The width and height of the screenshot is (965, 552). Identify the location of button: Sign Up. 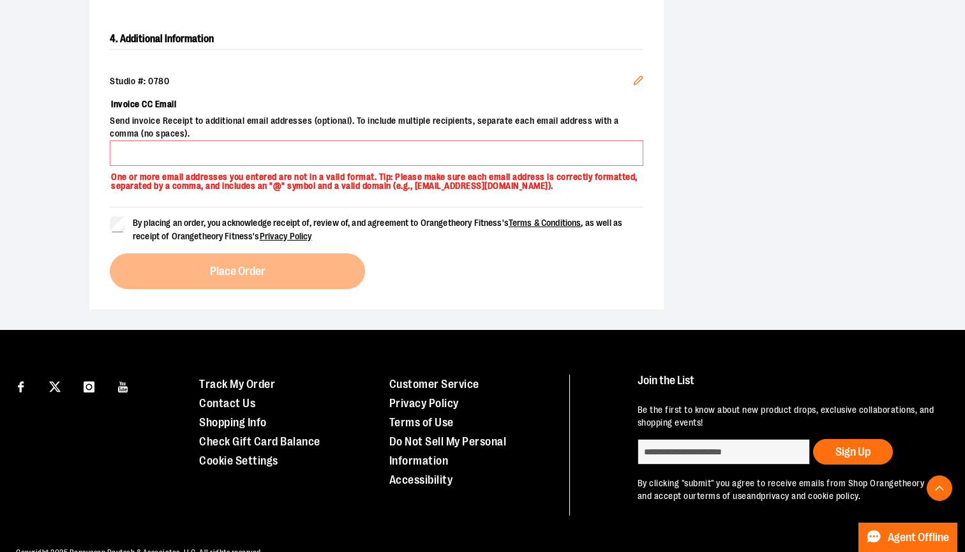
(852, 452).